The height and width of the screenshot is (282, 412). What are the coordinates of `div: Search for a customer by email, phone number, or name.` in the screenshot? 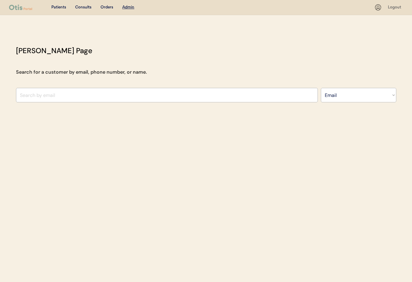 It's located at (82, 72).